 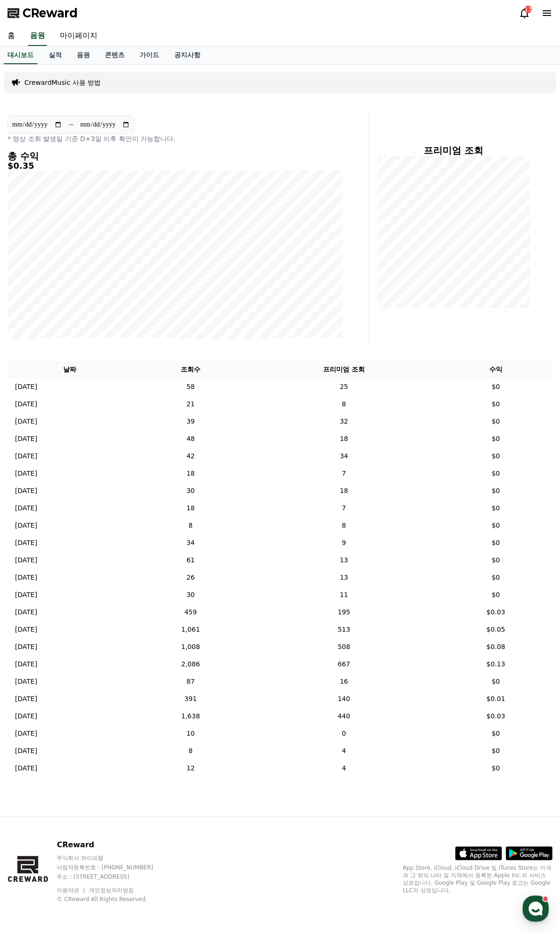 I want to click on td: 195, so click(x=344, y=612).